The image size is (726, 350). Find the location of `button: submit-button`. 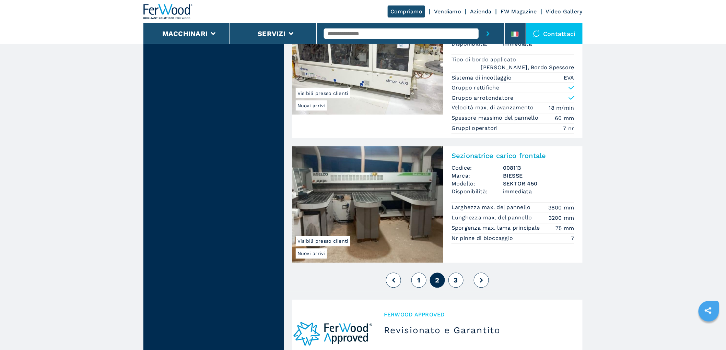

button: submit-button is located at coordinates (488, 34).